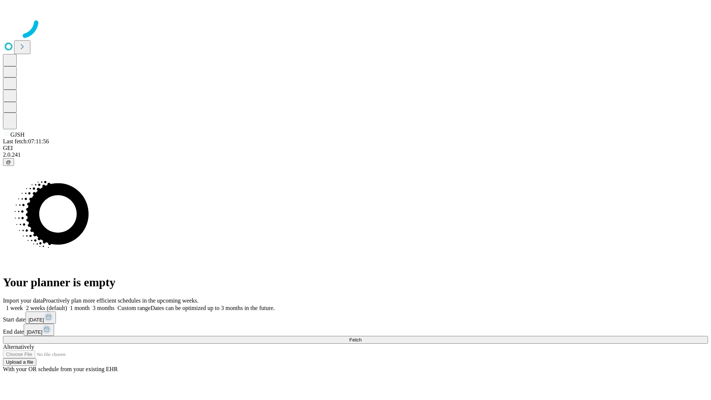 The width and height of the screenshot is (711, 400). What do you see at coordinates (121, 300) in the screenshot?
I see `span: Proactively plan more efficient schedules in the upcoming weeks.` at bounding box center [121, 300].